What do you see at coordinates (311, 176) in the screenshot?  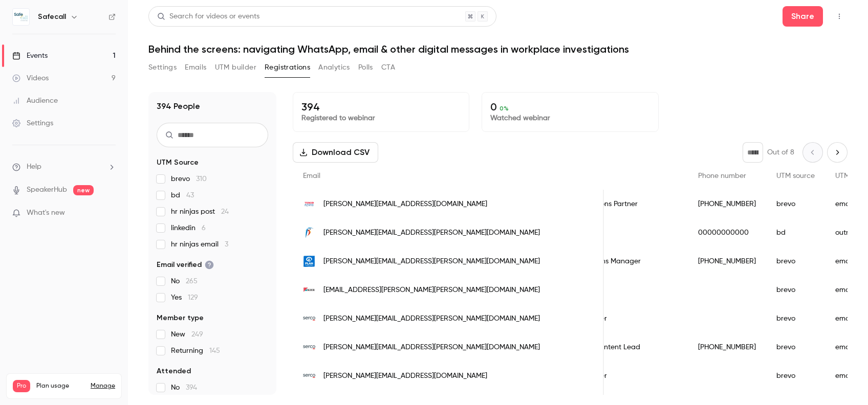 I see `span: Email` at bounding box center [311, 176].